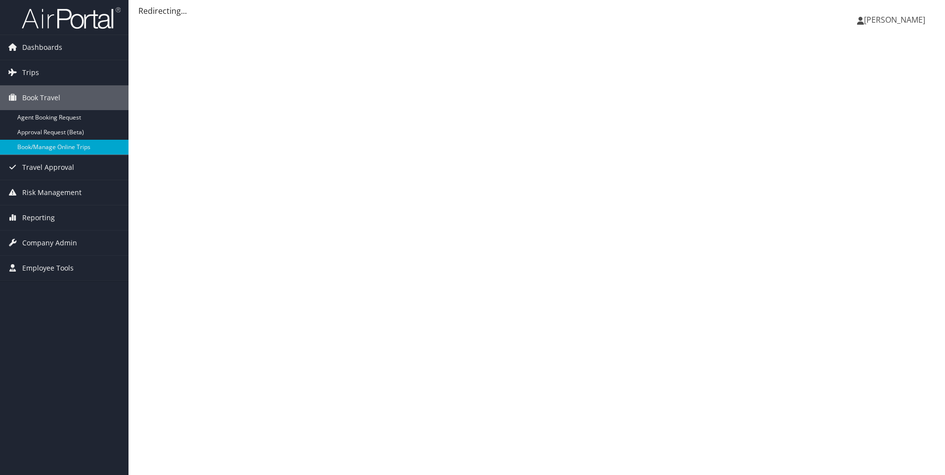 Image resolution: width=945 pixels, height=475 pixels. I want to click on span: Company Admin, so click(49, 243).